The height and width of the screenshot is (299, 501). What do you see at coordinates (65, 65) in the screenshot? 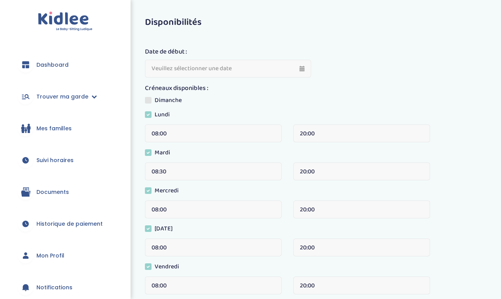
I see `a: Dashboard` at bounding box center [65, 65].